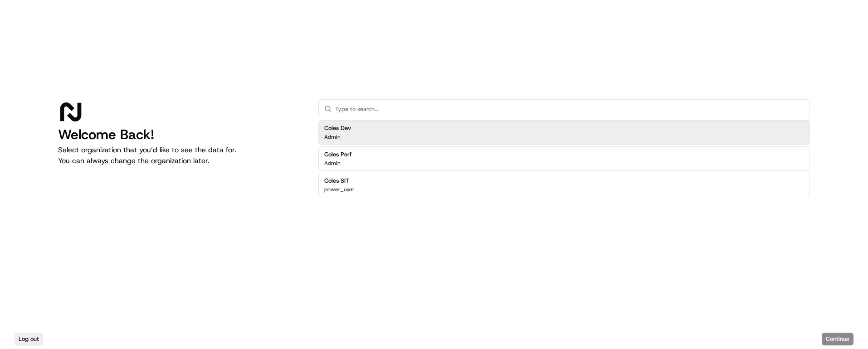 Image resolution: width=868 pixels, height=349 pixels. I want to click on input: Type to search..., so click(569, 109).